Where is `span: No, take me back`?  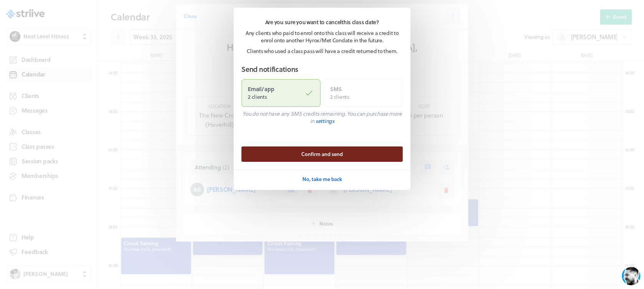
span: No, take me back is located at coordinates (322, 179).